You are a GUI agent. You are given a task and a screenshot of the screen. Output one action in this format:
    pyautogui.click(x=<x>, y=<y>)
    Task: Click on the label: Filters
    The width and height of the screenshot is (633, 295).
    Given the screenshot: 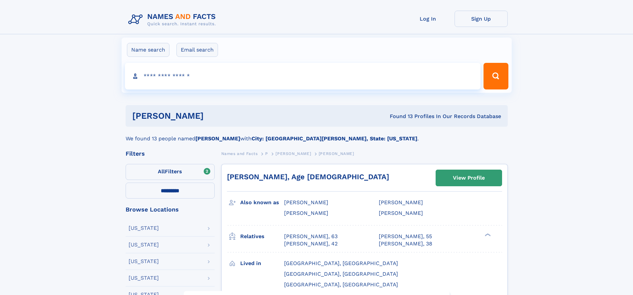 What is the action you would take?
    pyautogui.click(x=170, y=172)
    